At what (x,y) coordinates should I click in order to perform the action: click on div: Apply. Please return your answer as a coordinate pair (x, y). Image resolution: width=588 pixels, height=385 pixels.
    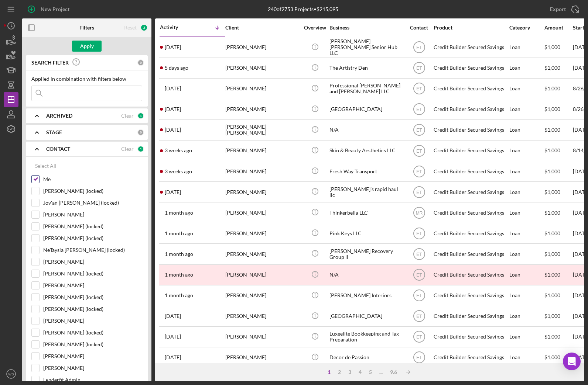
    Looking at the image, I should click on (87, 46).